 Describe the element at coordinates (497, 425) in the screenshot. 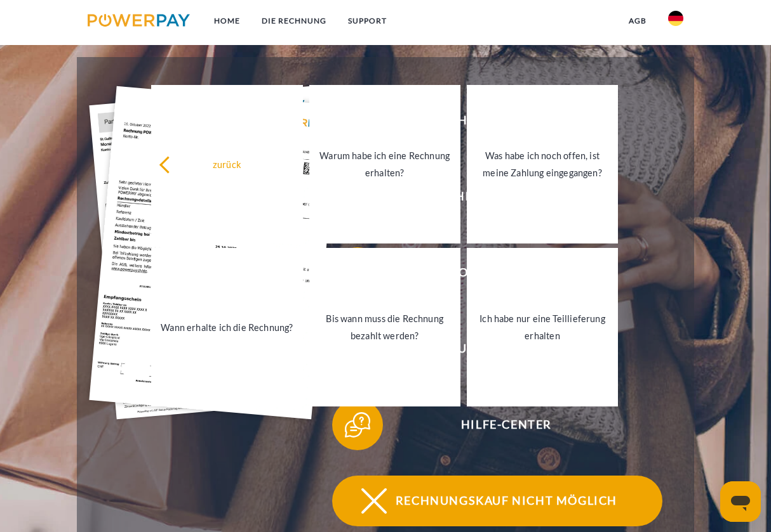

I see `a: Hilfe-Center` at that location.